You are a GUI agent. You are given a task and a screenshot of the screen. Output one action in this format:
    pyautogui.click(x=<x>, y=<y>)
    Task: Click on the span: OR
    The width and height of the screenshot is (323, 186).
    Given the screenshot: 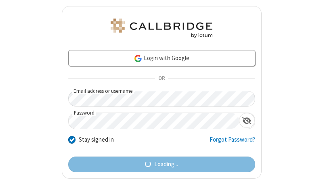 What is the action you would take?
    pyautogui.click(x=161, y=79)
    